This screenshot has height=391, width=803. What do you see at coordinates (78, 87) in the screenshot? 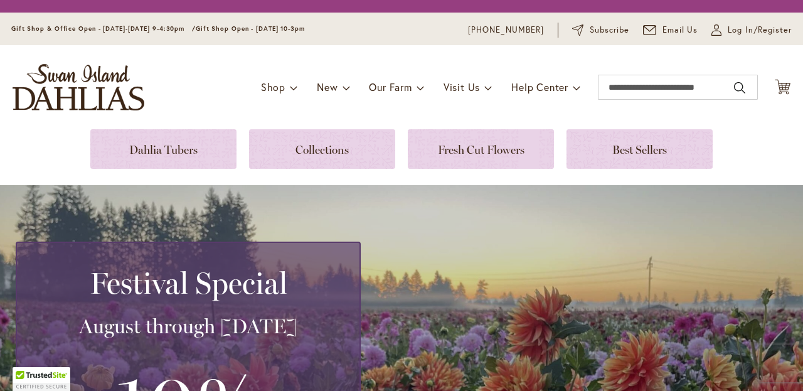
I see `a: store logo` at bounding box center [78, 87].